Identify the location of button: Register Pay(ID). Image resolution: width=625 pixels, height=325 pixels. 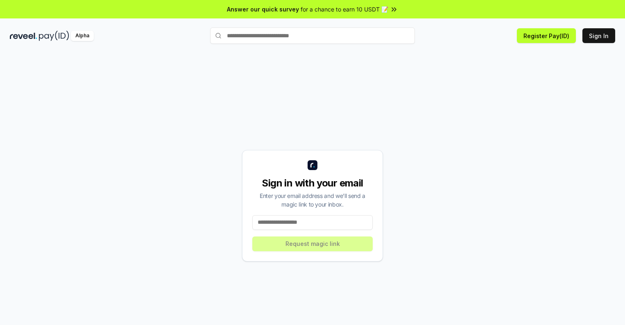
(547, 36).